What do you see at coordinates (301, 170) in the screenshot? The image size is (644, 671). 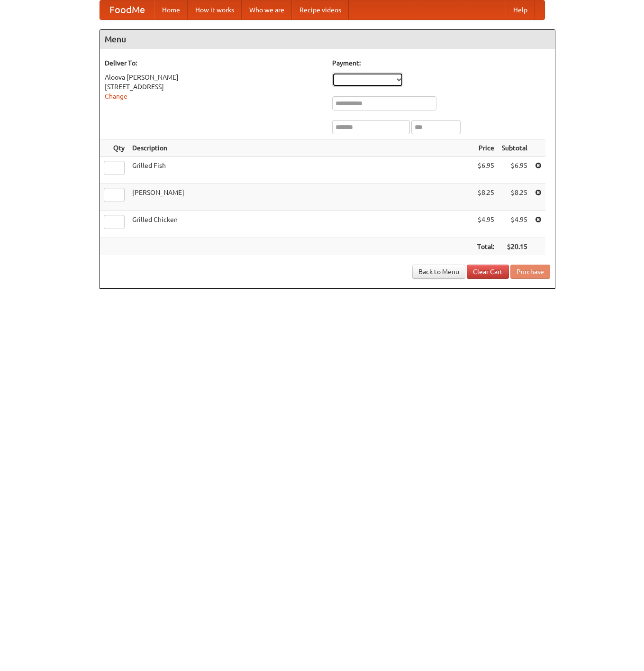 I see `td: Grilled Fish` at bounding box center [301, 170].